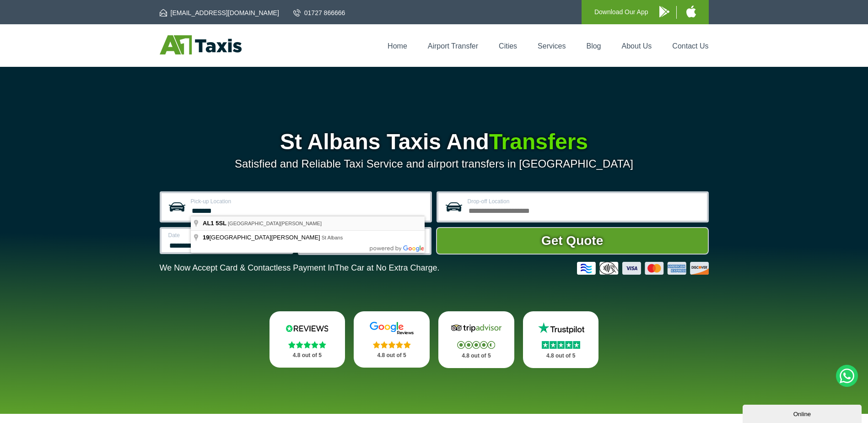  Describe the element at coordinates (392, 339) in the screenshot. I see `a: Google Stars 4.8 out of 5` at that location.